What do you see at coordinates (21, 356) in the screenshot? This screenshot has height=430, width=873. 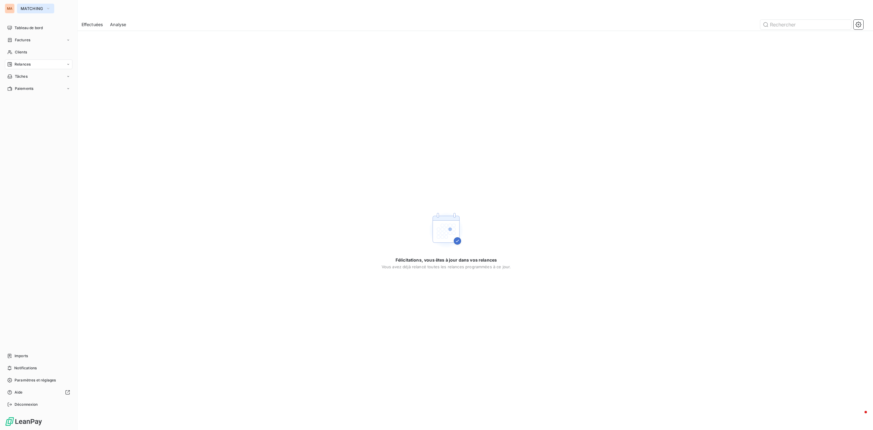 I see `span: Imports` at bounding box center [21, 356].